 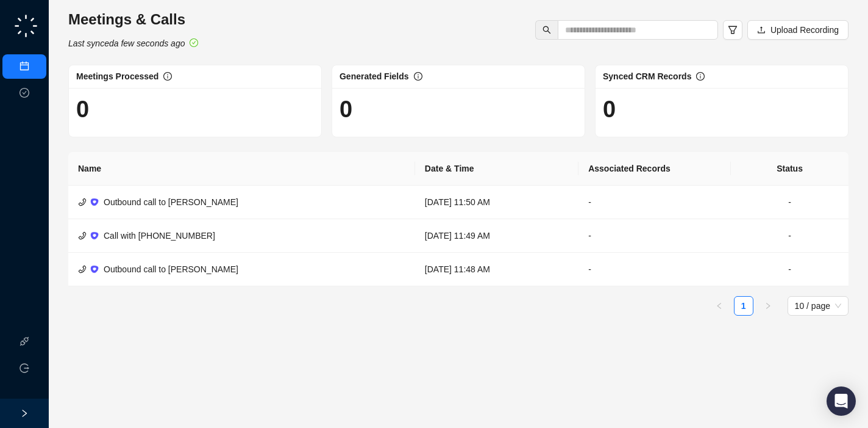 I want to click on div: Page Size, so click(x=818, y=305).